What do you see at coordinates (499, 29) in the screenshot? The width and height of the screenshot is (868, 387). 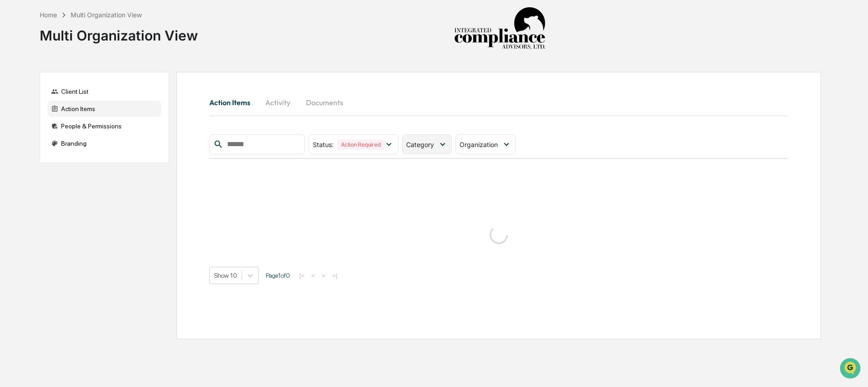 I see `img: Integrated Compliance Advisors` at bounding box center [499, 29].